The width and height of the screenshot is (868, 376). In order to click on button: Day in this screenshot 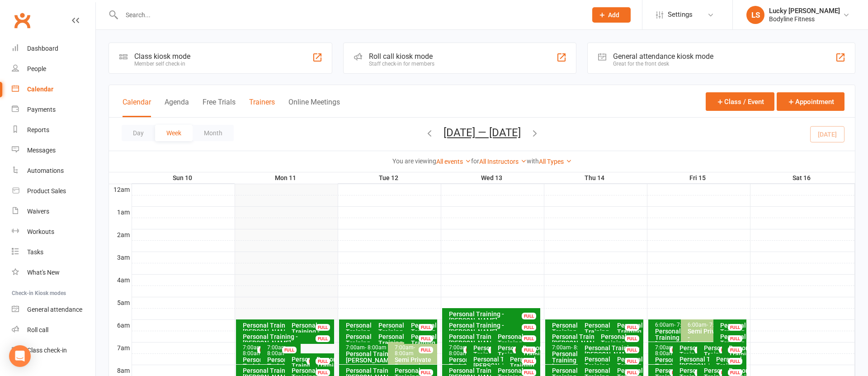, I will do `click(138, 133)`.